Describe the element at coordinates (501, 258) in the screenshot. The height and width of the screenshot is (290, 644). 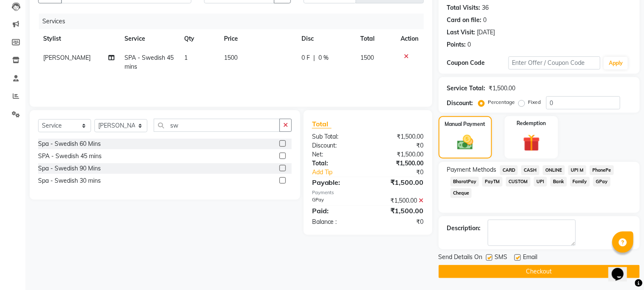
I see `span: SMS` at that location.